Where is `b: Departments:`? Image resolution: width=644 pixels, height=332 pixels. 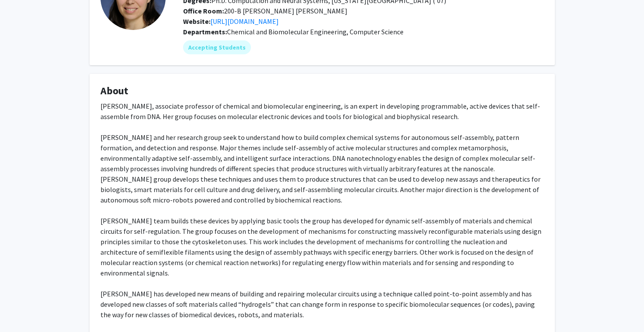
b: Departments: is located at coordinates (205, 32).